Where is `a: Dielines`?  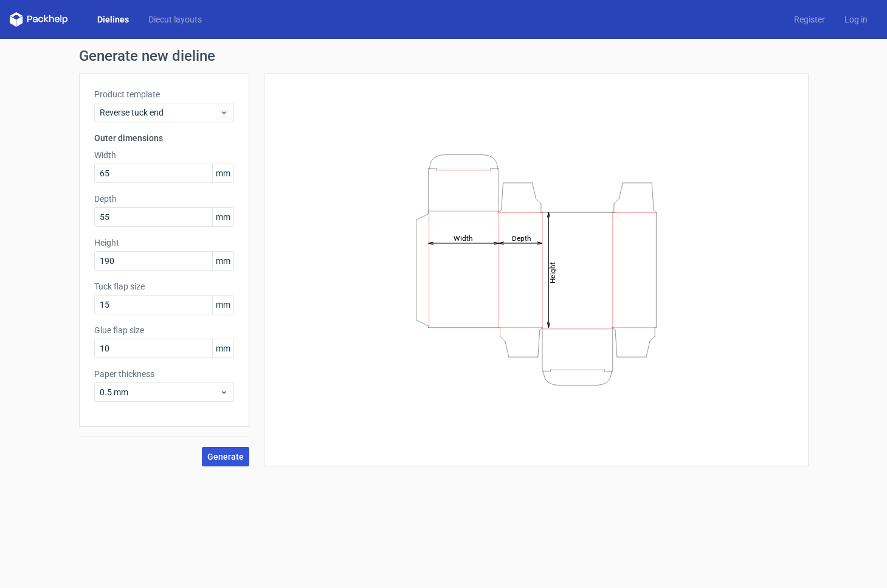 a: Dielines is located at coordinates (113, 20).